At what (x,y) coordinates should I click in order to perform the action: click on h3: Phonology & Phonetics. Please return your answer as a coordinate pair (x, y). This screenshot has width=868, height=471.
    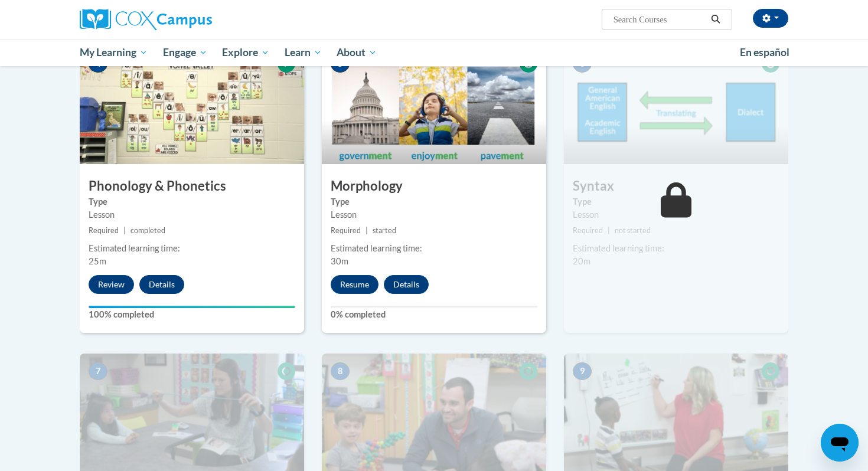
    Looking at the image, I should click on (192, 186).